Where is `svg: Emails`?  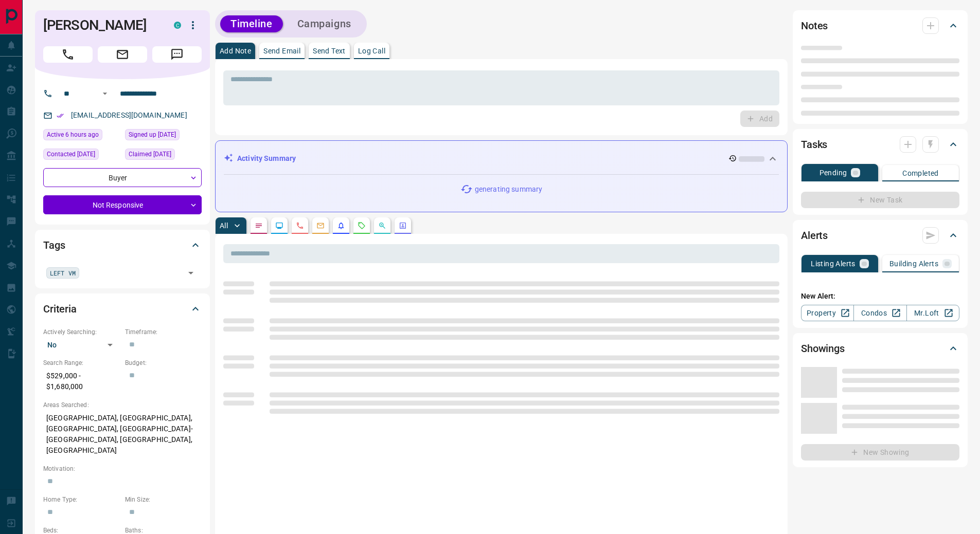
svg: Emails is located at coordinates (320, 225).